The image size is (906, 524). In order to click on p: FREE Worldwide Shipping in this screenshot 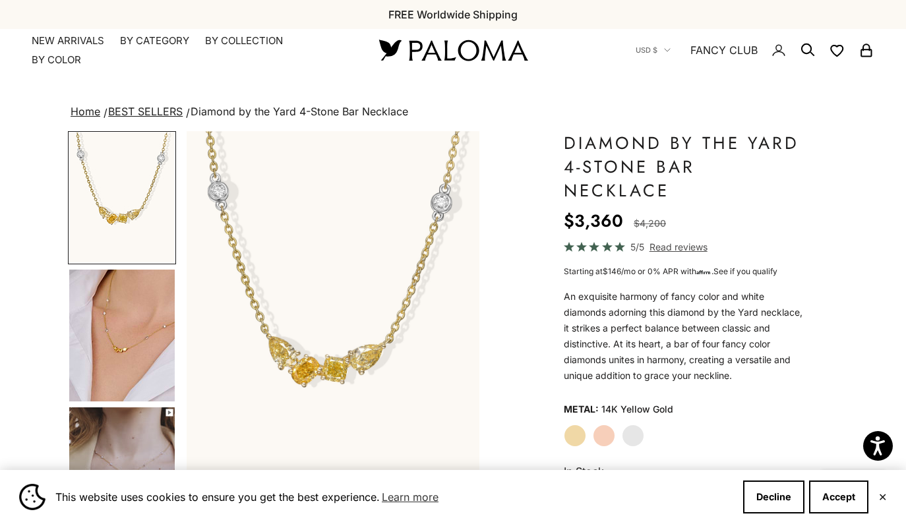, I will do `click(453, 15)`.